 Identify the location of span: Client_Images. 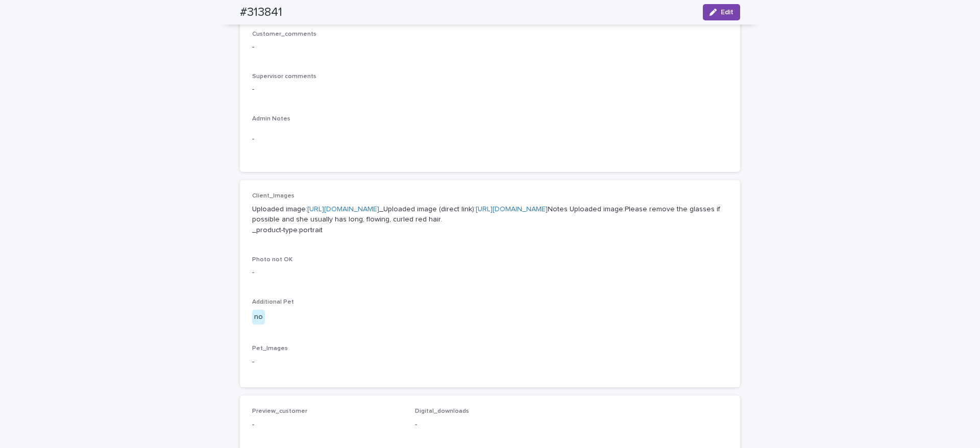
(273, 196).